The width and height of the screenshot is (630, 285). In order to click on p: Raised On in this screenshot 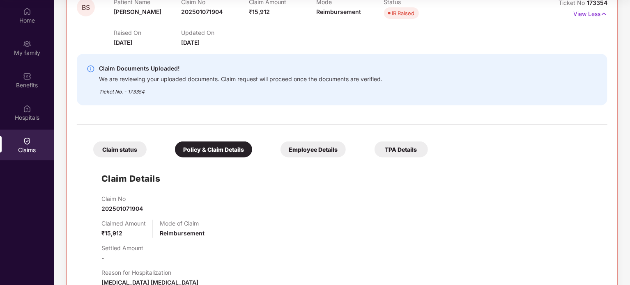, I will do `click(147, 32)`.